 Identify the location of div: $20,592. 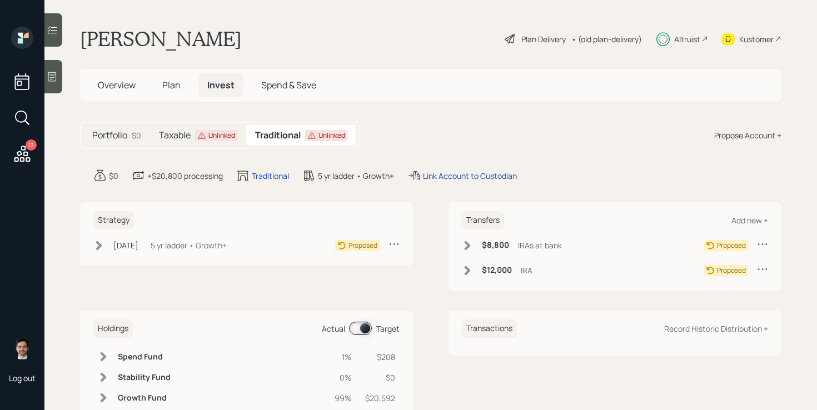
(380, 398).